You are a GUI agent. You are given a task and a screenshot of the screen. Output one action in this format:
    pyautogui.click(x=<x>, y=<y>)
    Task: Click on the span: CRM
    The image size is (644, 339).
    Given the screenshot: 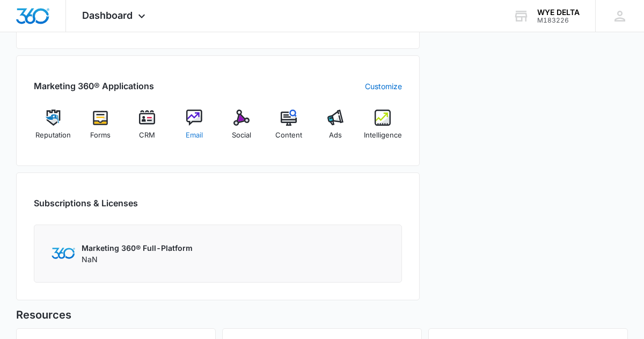 What is the action you would take?
    pyautogui.click(x=147, y=136)
    